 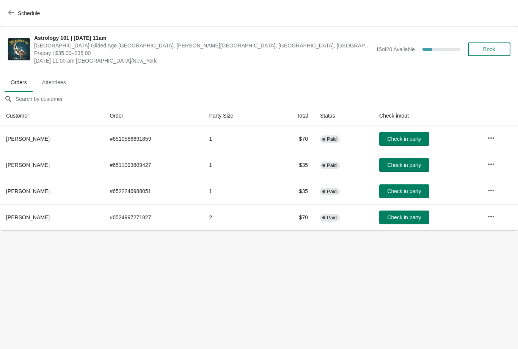 I want to click on td: # 6511093809427, so click(x=153, y=164).